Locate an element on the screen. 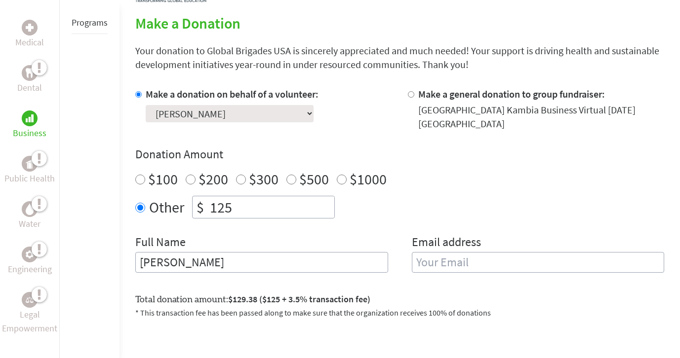  span: $129.38 ($125 + 3.5% transaction fee) is located at coordinates (299, 299).